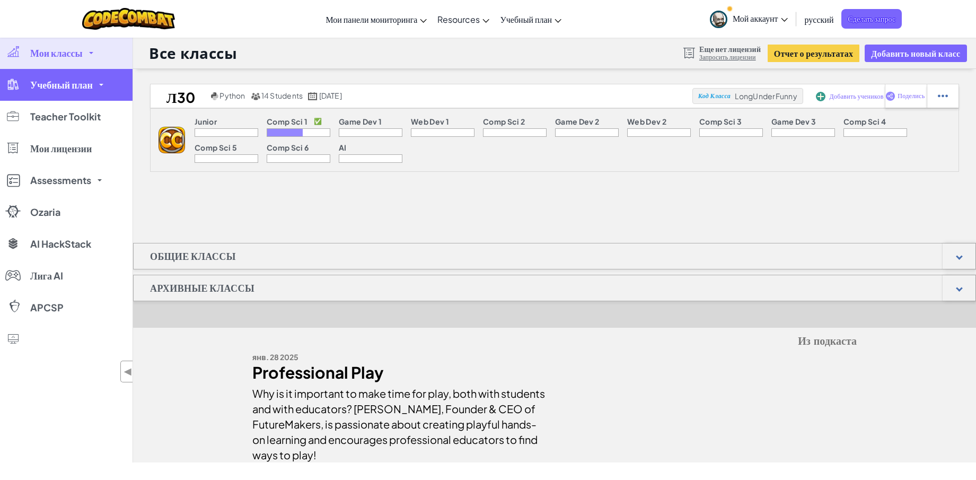  What do you see at coordinates (719, 19) in the screenshot?
I see `img: avatar` at bounding box center [719, 19].